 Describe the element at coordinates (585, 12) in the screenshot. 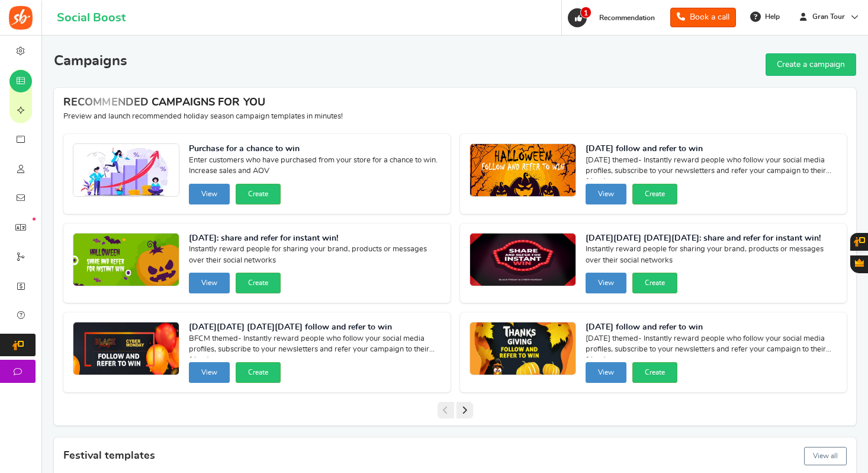

I see `span: 1` at that location.